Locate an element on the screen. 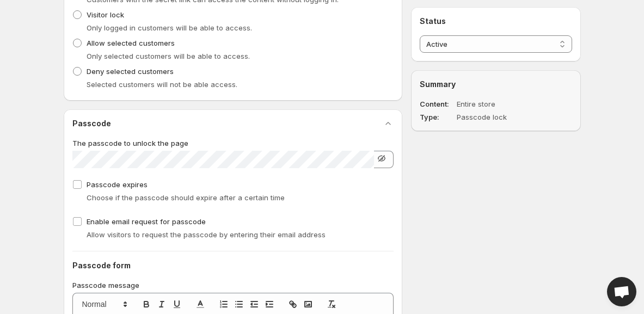  span: Enable email request for passcode is located at coordinates (146, 222).